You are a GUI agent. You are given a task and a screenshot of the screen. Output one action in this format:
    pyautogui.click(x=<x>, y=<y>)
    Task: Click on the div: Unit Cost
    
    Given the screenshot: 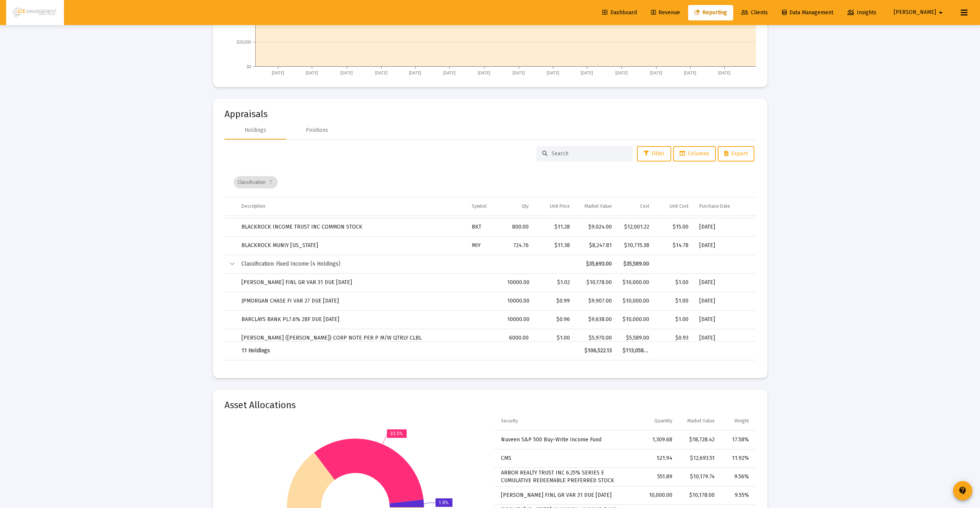 What is the action you would take?
    pyautogui.click(x=679, y=206)
    